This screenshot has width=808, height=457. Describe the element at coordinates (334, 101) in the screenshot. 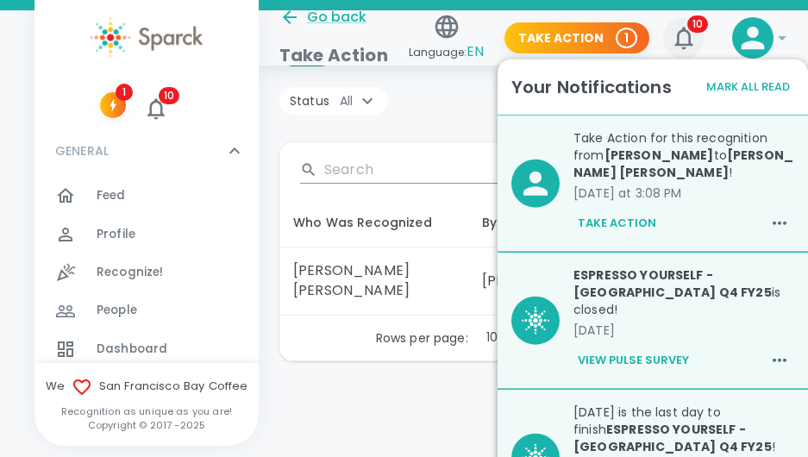

I see `div: Status All` at that location.